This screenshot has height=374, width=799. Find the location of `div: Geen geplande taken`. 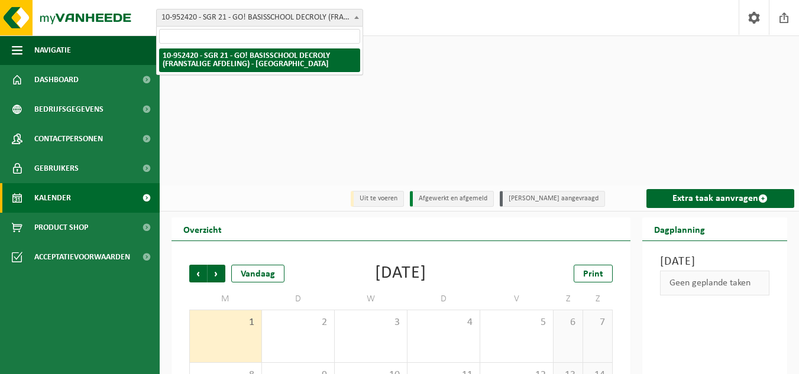

div: Geen geplande taken is located at coordinates (715, 283).